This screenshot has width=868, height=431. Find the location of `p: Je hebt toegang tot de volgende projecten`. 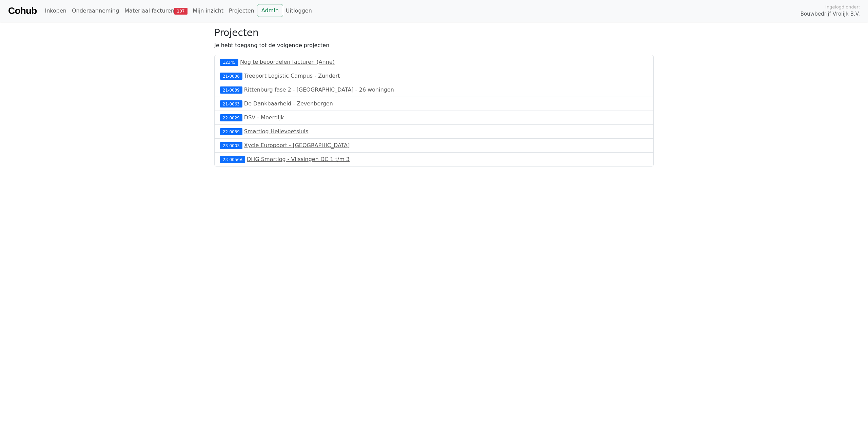

p: Je hebt toegang tot de volgende projecten is located at coordinates (434, 45).